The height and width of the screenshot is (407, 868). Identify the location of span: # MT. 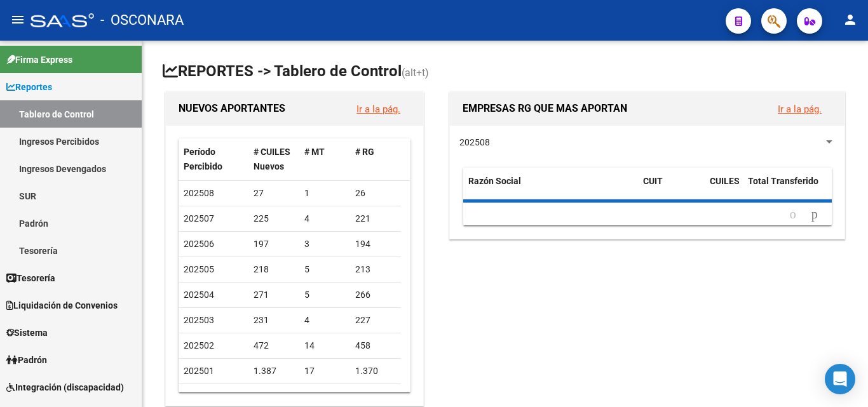
(315, 152).